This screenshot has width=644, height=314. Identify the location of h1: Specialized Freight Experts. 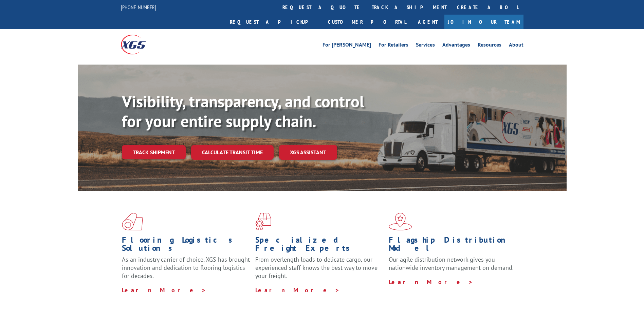
(320, 246).